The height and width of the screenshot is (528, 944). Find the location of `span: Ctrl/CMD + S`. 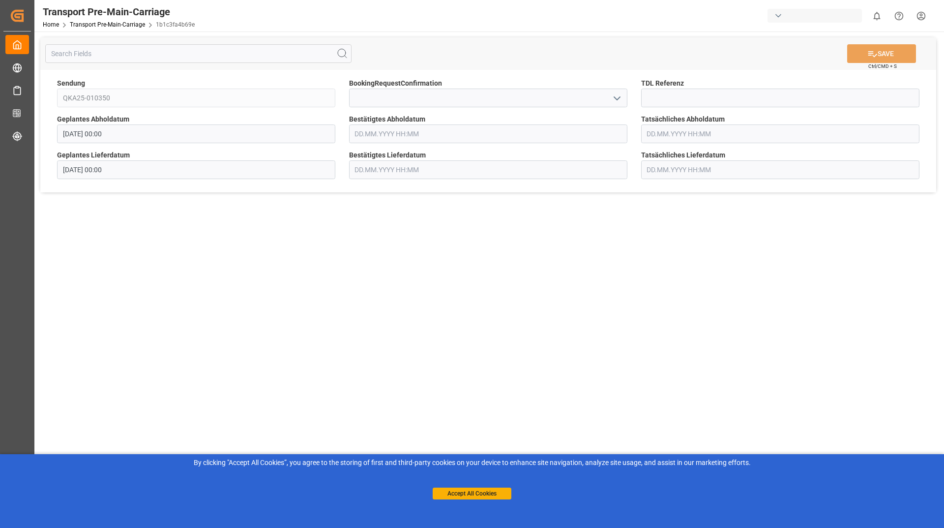

span: Ctrl/CMD + S is located at coordinates (883, 66).